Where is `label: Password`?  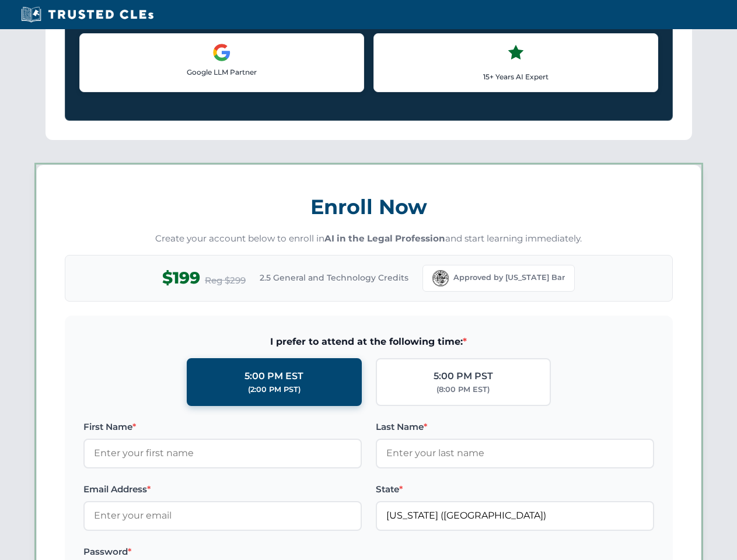
label: Password is located at coordinates (222, 552).